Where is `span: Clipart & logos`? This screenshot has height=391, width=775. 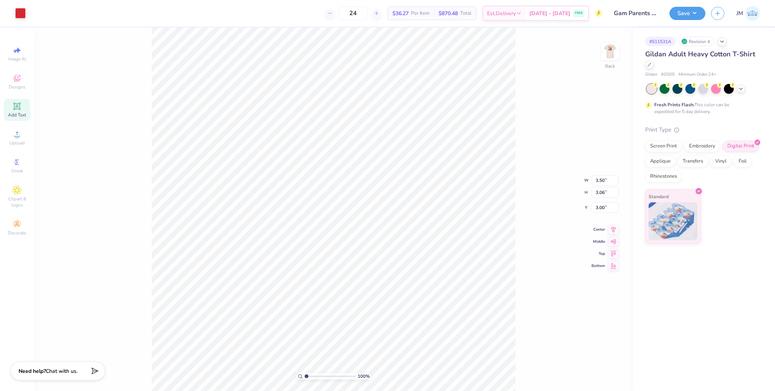
span: Clipart & logos is located at coordinates (17, 202).